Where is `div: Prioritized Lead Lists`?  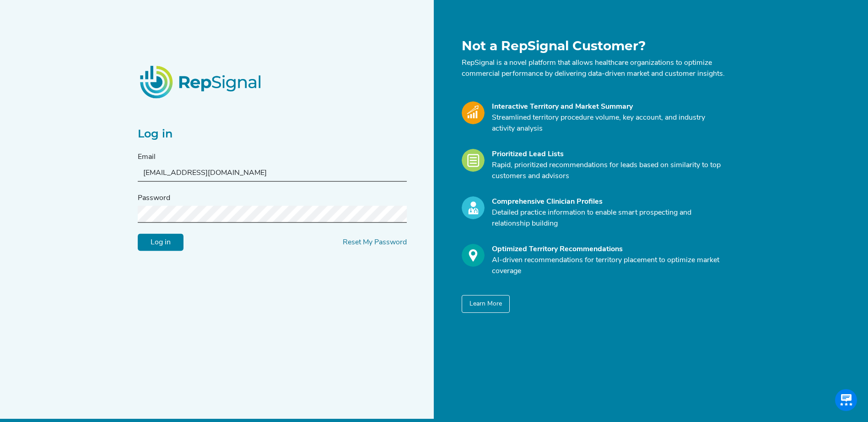 div: Prioritized Lead Lists is located at coordinates (609, 155).